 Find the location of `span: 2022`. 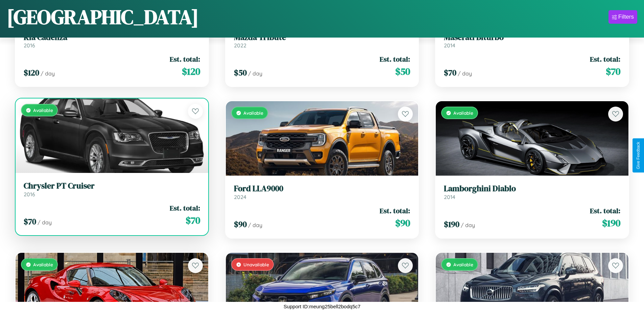

span: 2022 is located at coordinates (240, 45).